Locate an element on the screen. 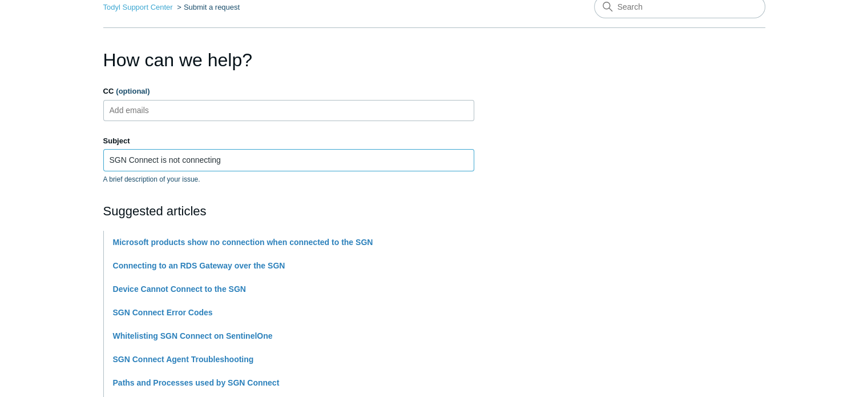 The height and width of the screenshot is (397, 868). span: (optional) is located at coordinates (132, 91).